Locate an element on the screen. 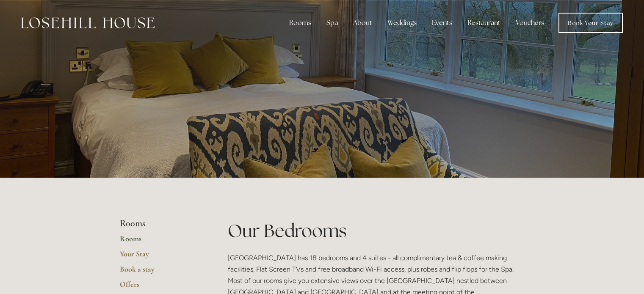 Image resolution: width=644 pixels, height=294 pixels. a: Rooms is located at coordinates (160, 241).